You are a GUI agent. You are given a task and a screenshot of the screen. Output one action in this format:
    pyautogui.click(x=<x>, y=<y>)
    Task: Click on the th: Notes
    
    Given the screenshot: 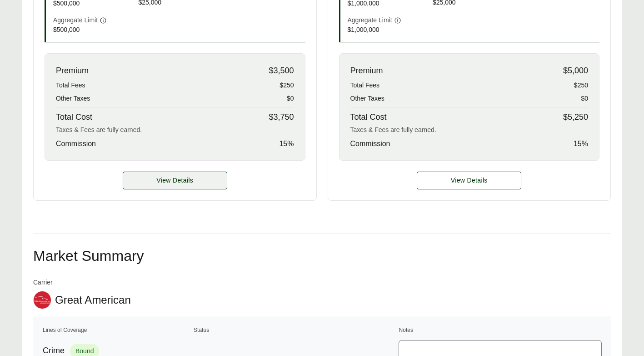 What is the action you would take?
    pyautogui.click(x=500, y=330)
    